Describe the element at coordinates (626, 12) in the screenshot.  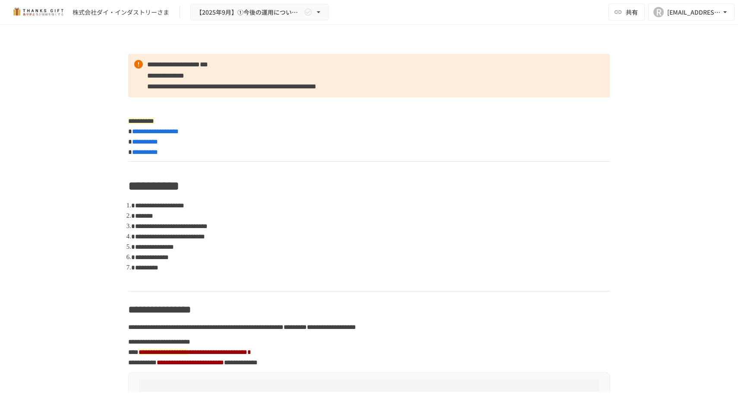
I see `button: 共有` at that location.